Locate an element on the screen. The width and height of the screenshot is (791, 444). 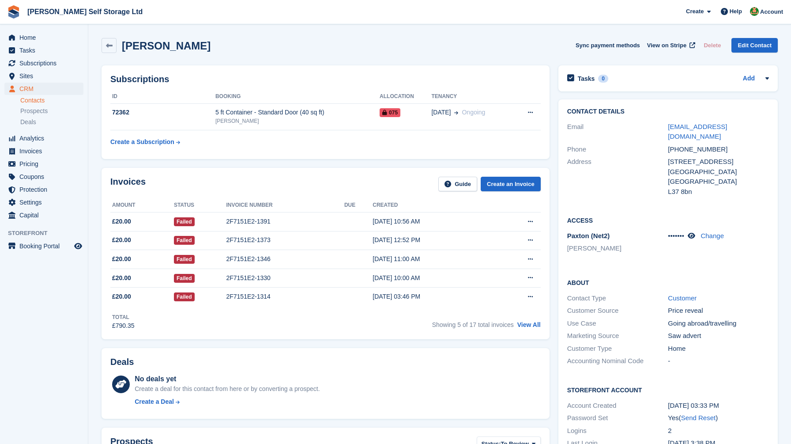
a: Create an Invoice is located at coordinates (511, 184).